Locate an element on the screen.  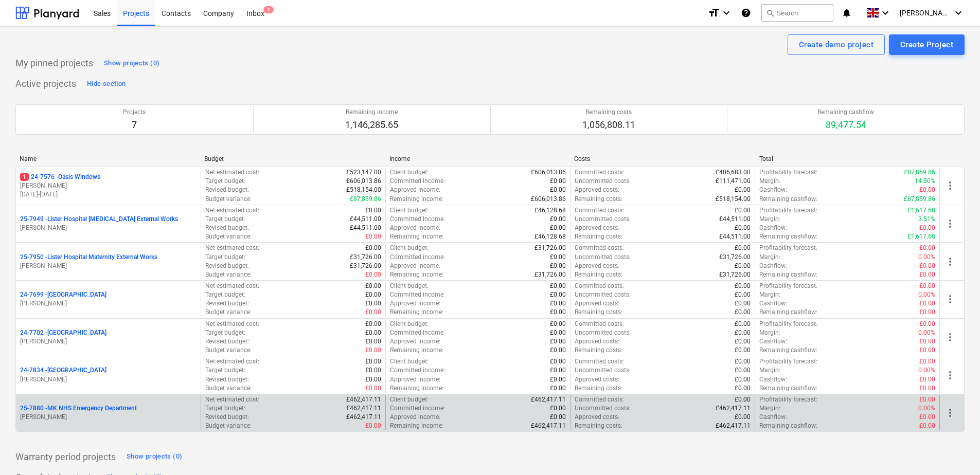
p: 1,056,808.11 is located at coordinates (609, 125).